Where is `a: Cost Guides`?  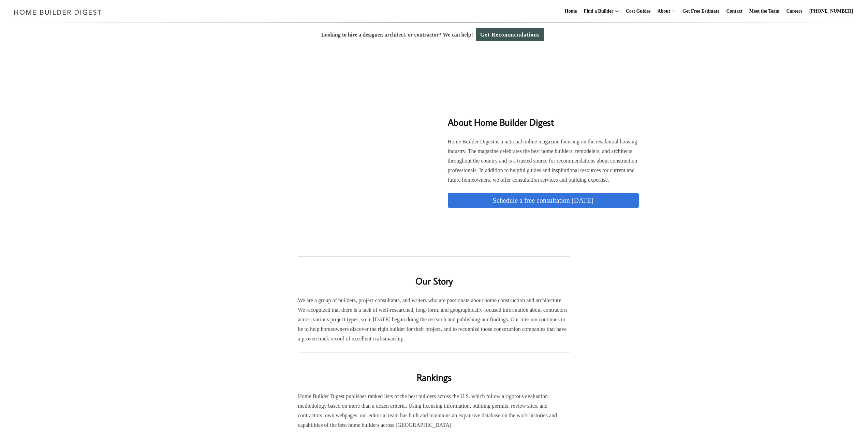 a: Cost Guides is located at coordinates (638, 11).